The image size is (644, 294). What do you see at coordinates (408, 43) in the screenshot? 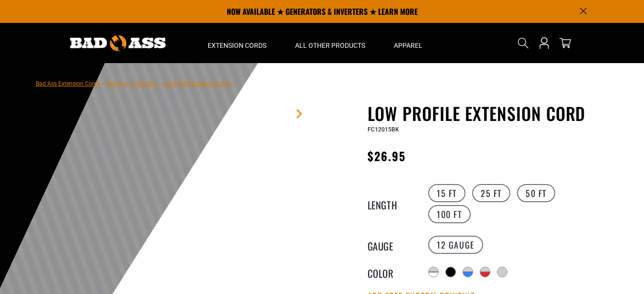
I see `summary: Apparel` at bounding box center [408, 43].